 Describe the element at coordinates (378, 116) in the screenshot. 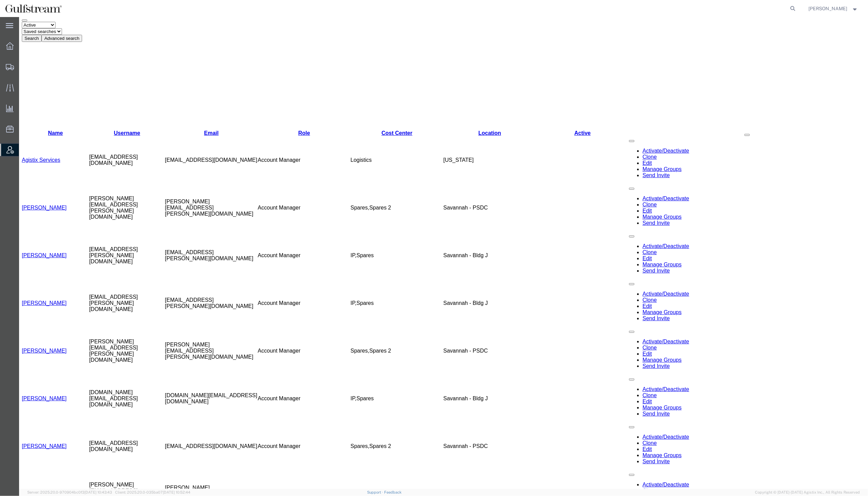

I see `th: Cost Center` at that location.